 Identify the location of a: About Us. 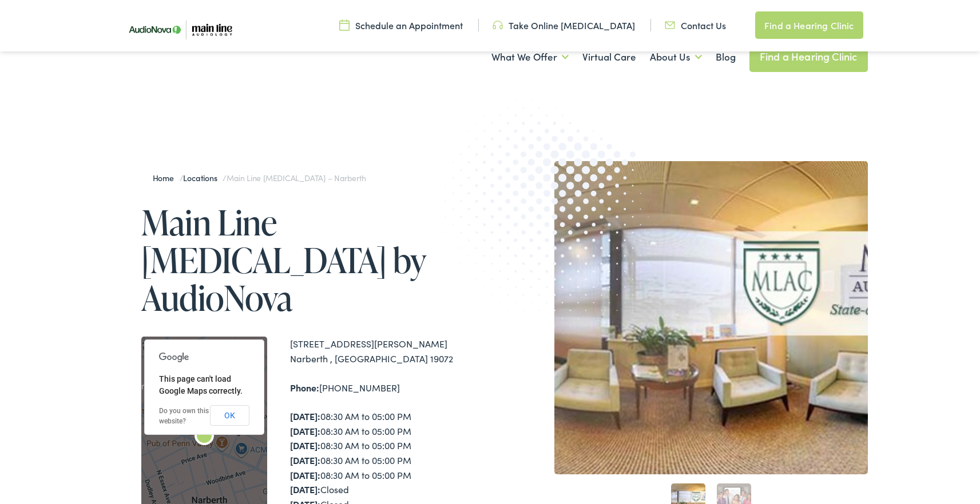
(675, 57).